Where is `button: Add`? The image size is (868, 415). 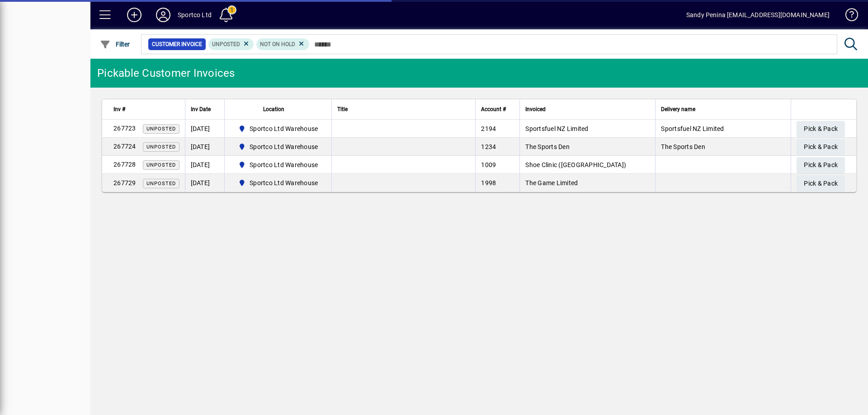 button: Add is located at coordinates (134, 15).